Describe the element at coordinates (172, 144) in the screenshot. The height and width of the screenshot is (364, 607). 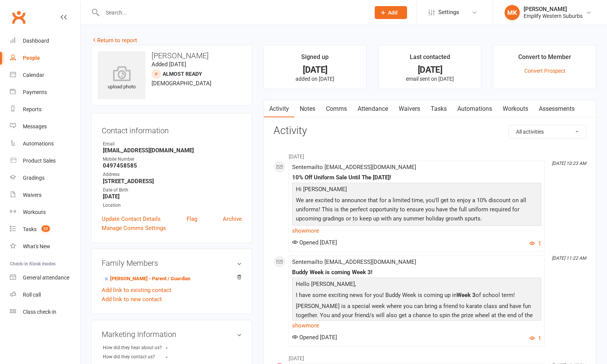
I see `div: Email` at that location.